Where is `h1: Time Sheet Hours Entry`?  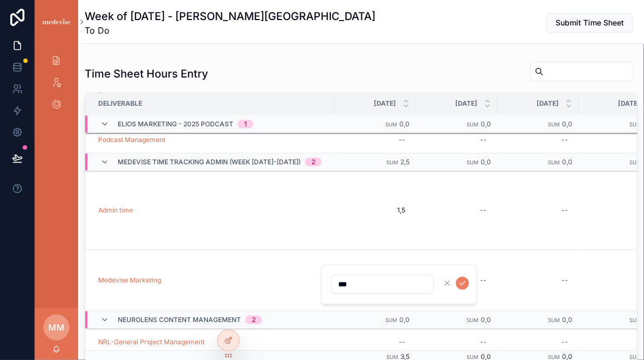 h1: Time Sheet Hours Entry is located at coordinates (146, 74).